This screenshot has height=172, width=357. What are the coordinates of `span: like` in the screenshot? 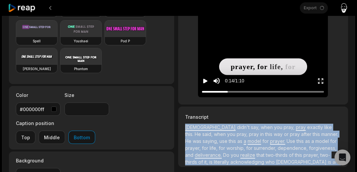 It's located at (328, 127).